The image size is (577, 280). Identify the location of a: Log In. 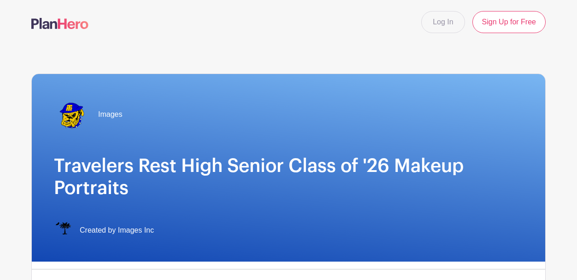
(443, 22).